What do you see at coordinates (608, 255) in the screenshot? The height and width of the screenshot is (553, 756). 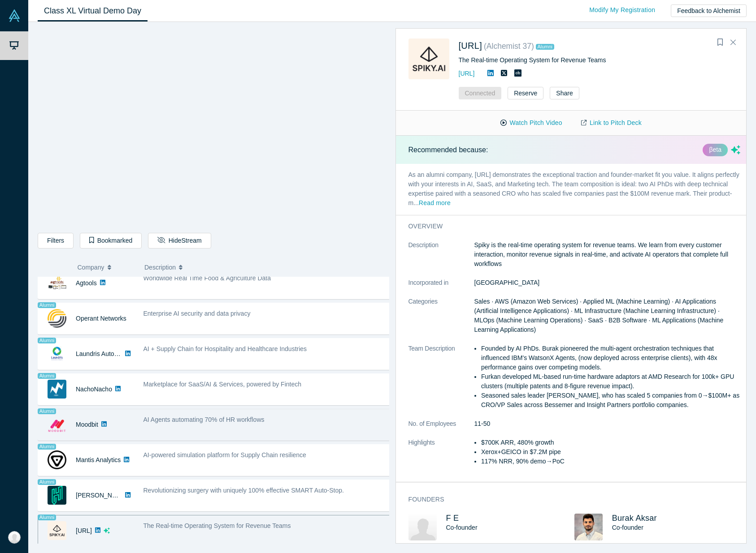 I see `p: Spiky is the real-time operating system for revenue teams. We learn from every customer interacti...` at bounding box center [608, 255].